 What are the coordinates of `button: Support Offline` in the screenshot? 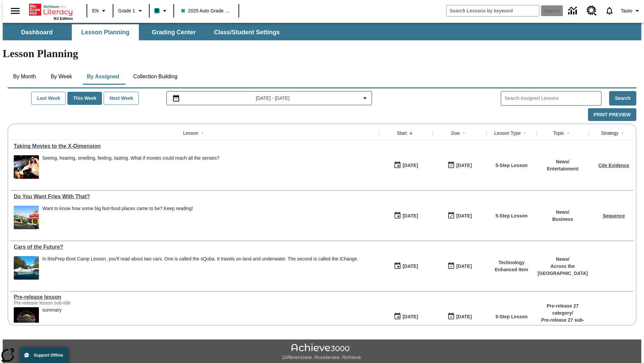 It's located at (44, 355).